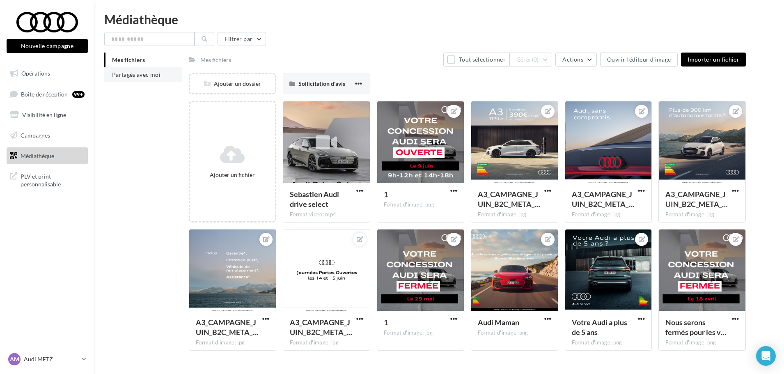  Describe the element at coordinates (35, 135) in the screenshot. I see `span: Campagnes` at that location.